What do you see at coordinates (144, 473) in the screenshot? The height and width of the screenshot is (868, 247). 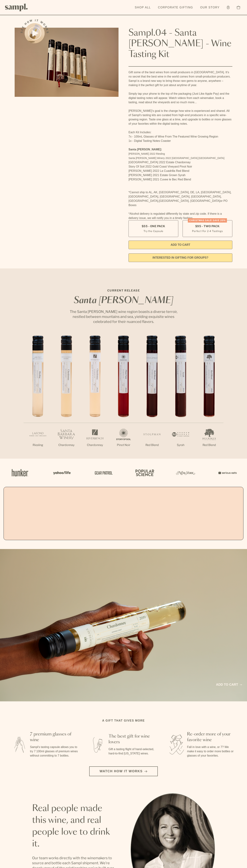 I see `img: Artboard_4_28b4d326-c26e-48f9-9c80-911f17d6414e_x450.png` at bounding box center [144, 473].